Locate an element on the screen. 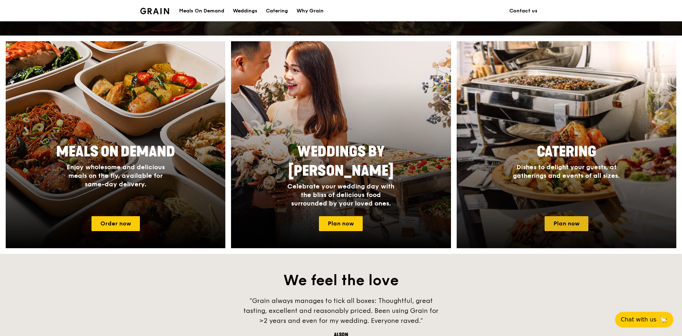 The image size is (682, 336). div: "Grain always manages to tick all boxes: Thoughtful, great tasting, excellent and reasonably pric... is located at coordinates (341, 311).